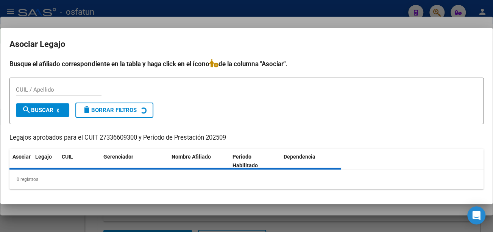 This screenshot has height=232, width=493. Describe the element at coordinates (22, 157) in the screenshot. I see `span: Asociar` at that location.